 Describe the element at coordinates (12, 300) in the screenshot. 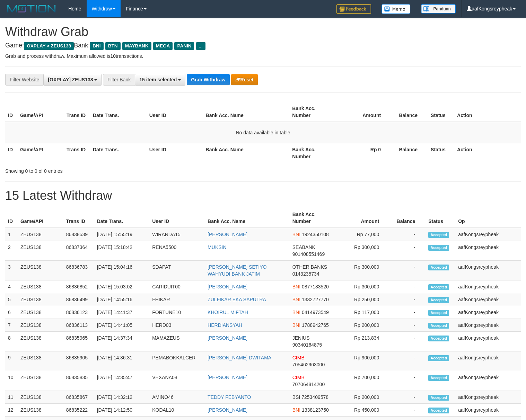

I see `td: 5` at that location.